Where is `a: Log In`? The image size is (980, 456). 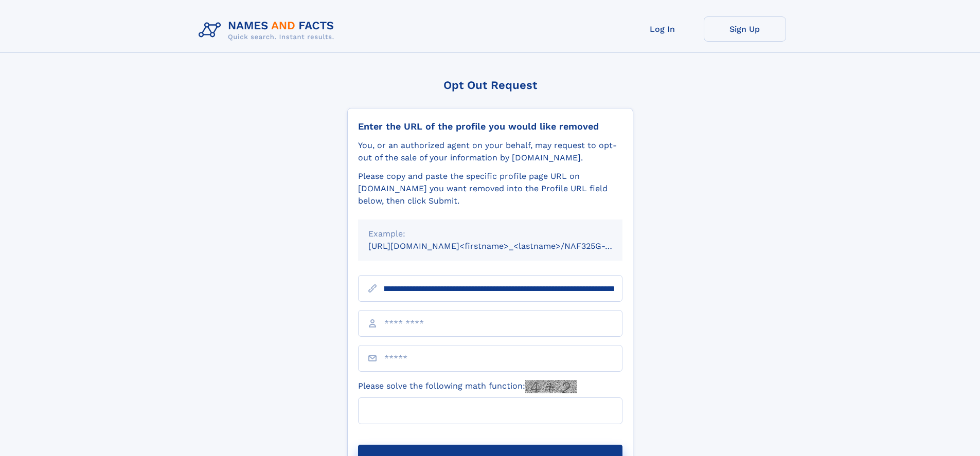 a: Log In is located at coordinates (663, 29).